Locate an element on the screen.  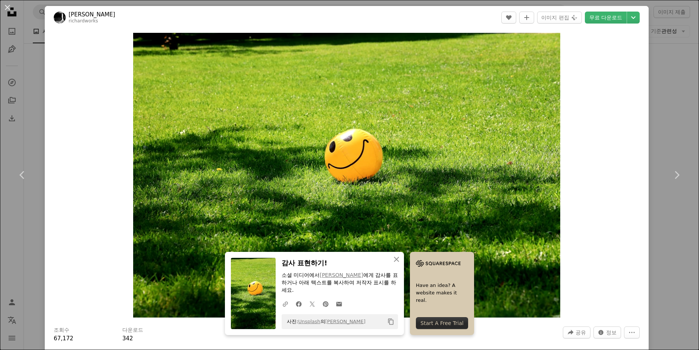
a: 이메일로 공유에 공유 is located at coordinates (339, 304).